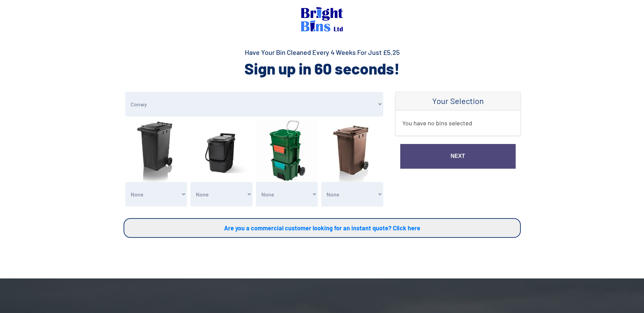  I want to click on a: Are you a commercial customer looking for an instant quote? Click here, so click(322, 228).